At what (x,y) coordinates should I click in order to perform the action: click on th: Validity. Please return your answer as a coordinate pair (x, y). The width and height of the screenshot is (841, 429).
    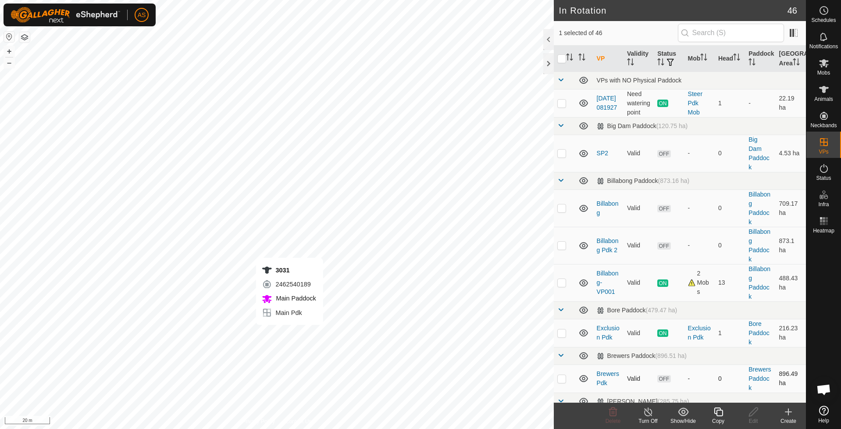
    Looking at the image, I should click on (638, 59).